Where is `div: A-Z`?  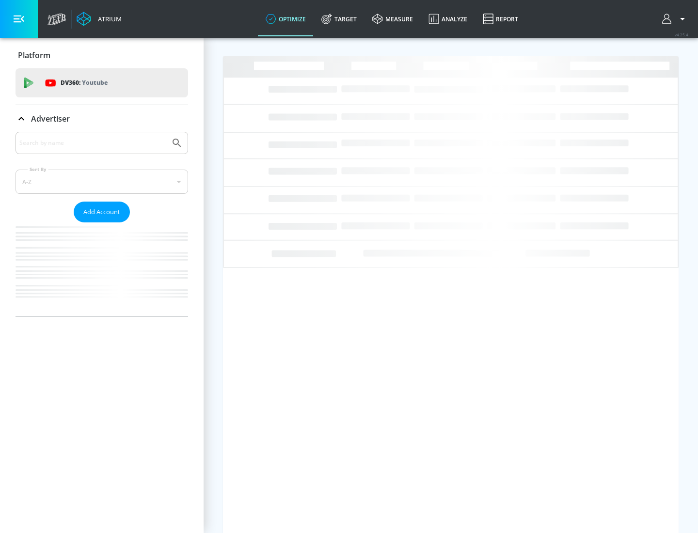
div: A-Z is located at coordinates (102, 182).